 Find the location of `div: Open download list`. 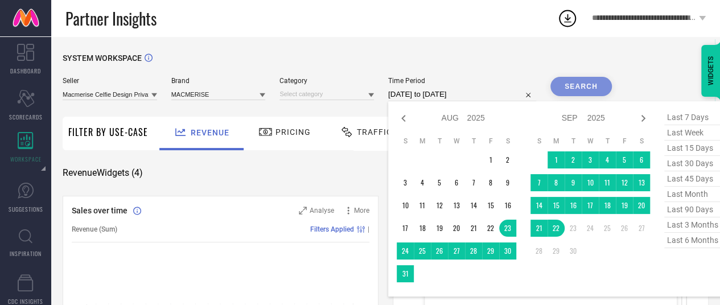

div: Open download list is located at coordinates (568, 18).